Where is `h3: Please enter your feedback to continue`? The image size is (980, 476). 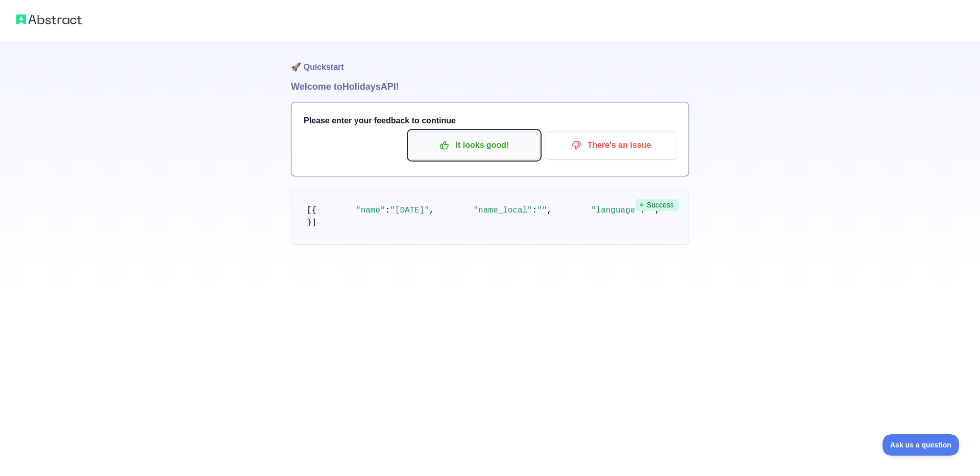
h3: Please enter your feedback to continue is located at coordinates (490, 121).